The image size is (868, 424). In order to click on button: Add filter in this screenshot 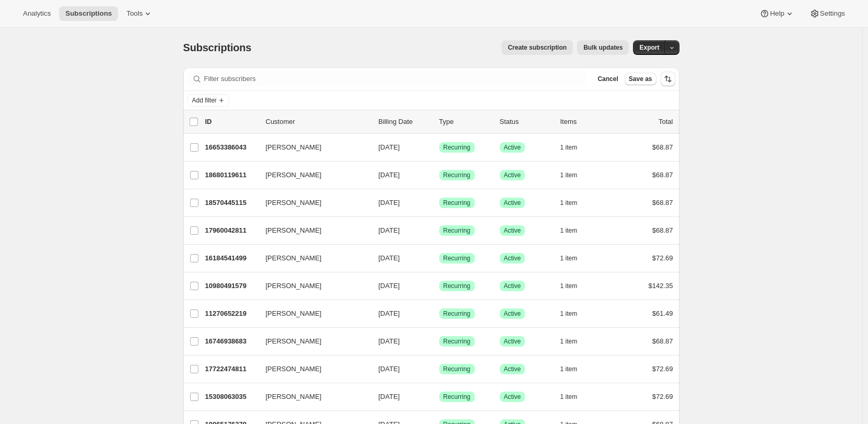, I will do `click(209, 101)`.